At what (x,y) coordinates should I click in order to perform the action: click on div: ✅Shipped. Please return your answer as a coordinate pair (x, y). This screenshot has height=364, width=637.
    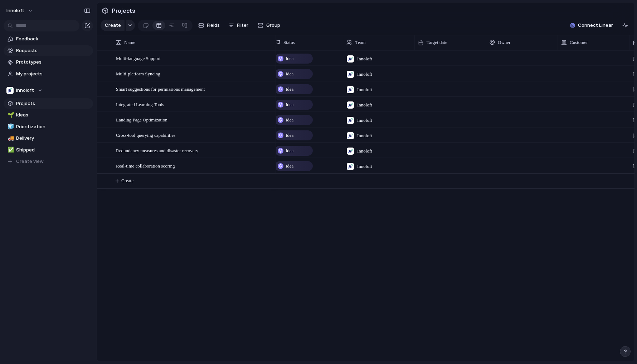
    Looking at the image, I should click on (48, 150).